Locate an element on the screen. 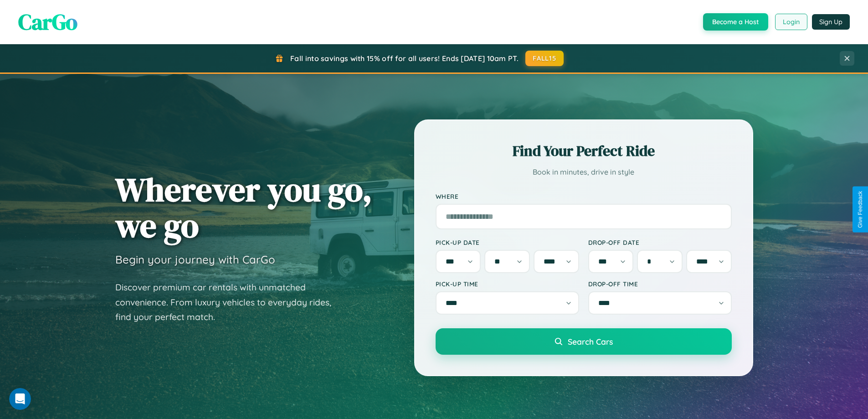 The width and height of the screenshot is (868, 419). label: Drop-off Time is located at coordinates (660, 283).